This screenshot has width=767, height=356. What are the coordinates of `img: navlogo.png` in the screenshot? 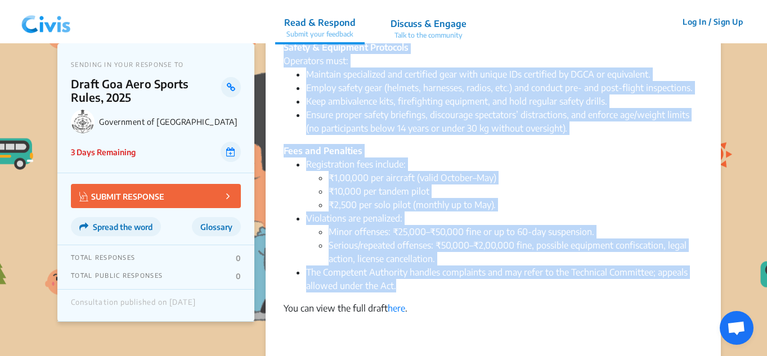 It's located at (46, 22).